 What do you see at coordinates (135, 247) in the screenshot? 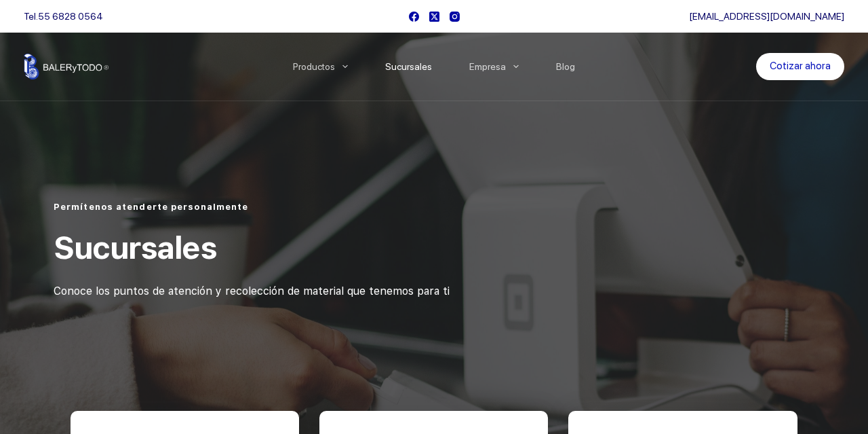
I see `span: Sucursales` at bounding box center [135, 247].